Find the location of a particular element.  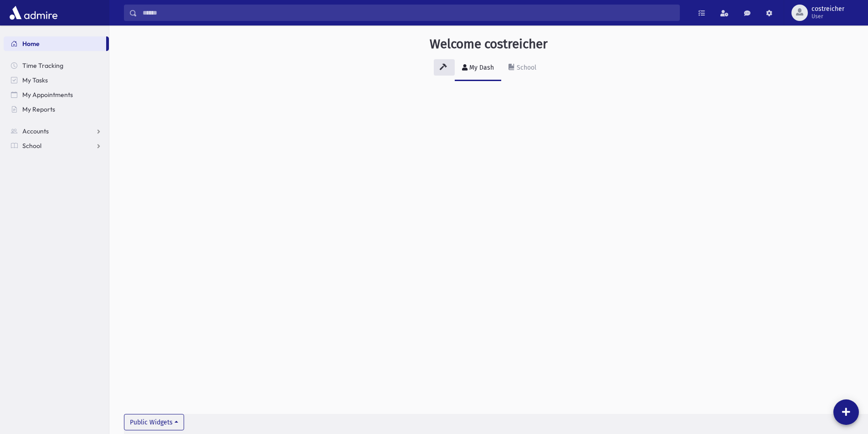

a: Accounts is located at coordinates (56, 131).